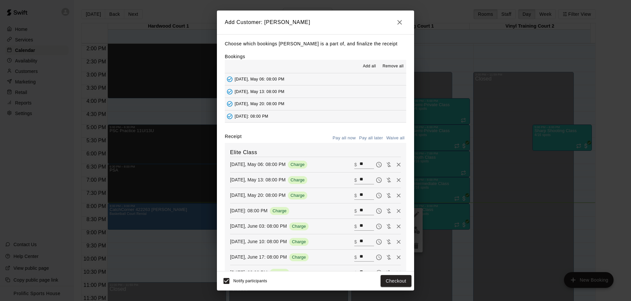 The image size is (631, 301). What do you see at coordinates (250, 281) in the screenshot?
I see `span: Notify participants` at bounding box center [250, 281].